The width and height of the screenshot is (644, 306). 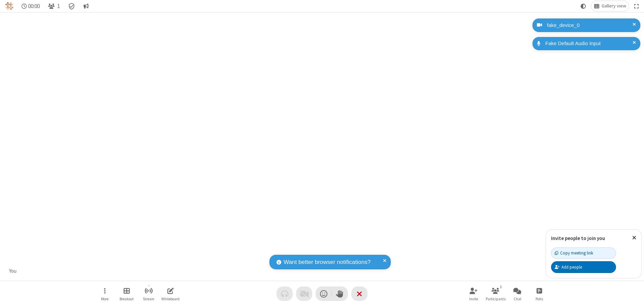 What do you see at coordinates (614, 6) in the screenshot?
I see `span: Gallery view` at bounding box center [614, 6].